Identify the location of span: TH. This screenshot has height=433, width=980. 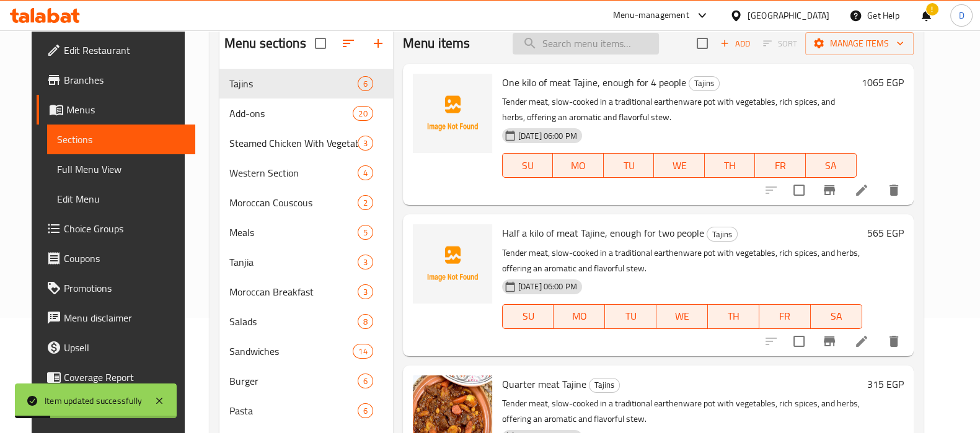
(733, 316).